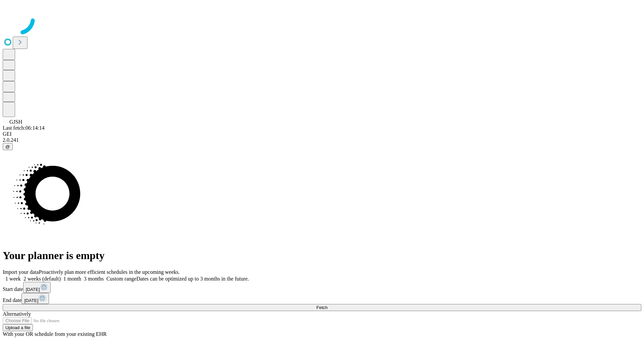  I want to click on button: Fetch, so click(322, 308).